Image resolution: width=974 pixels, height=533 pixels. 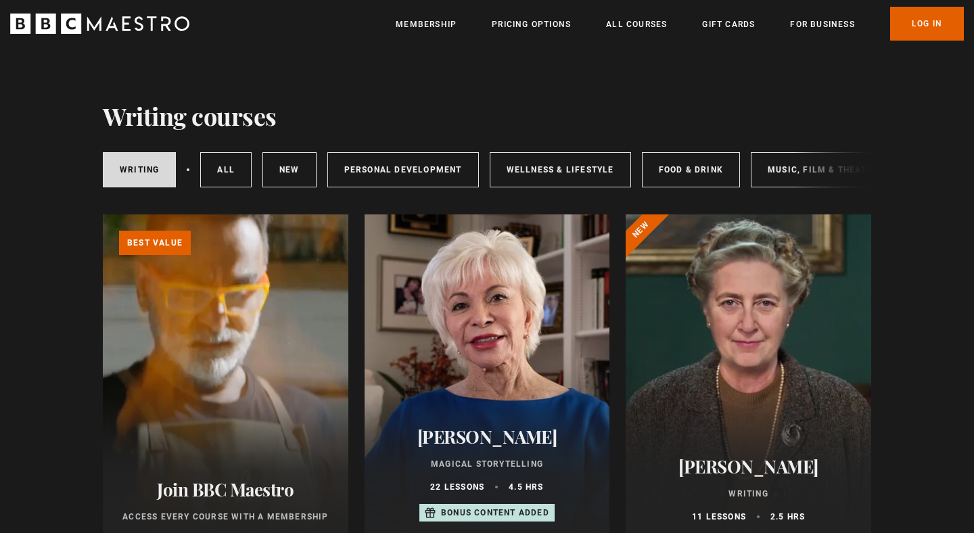 I want to click on p: 2.5 hrs, so click(x=788, y=517).